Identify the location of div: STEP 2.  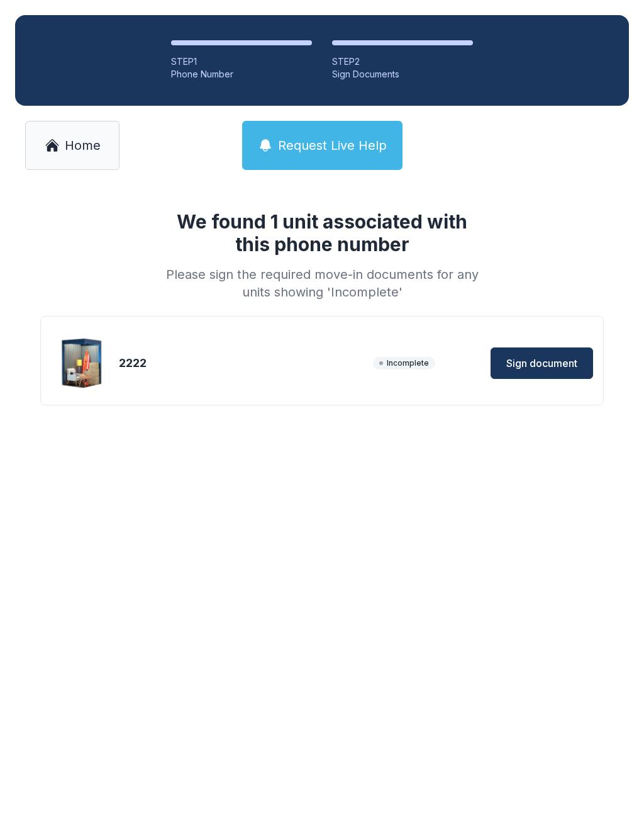
(403, 62).